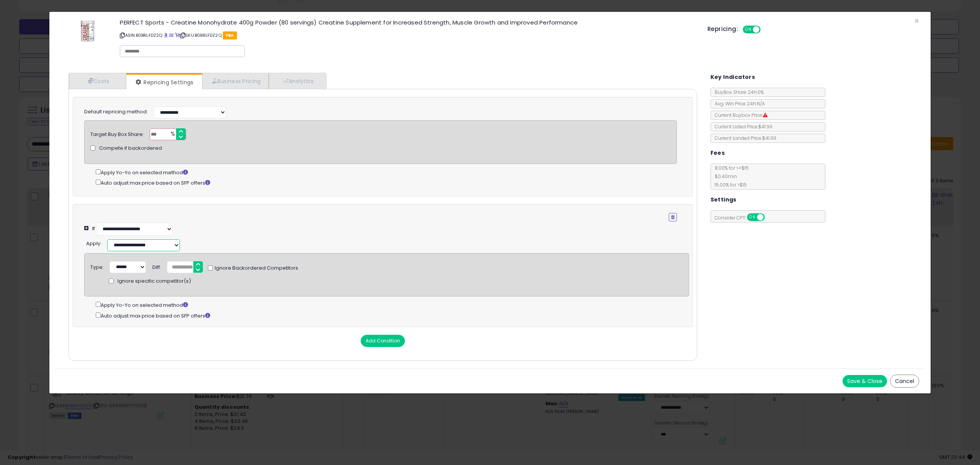  Describe the element at coordinates (171, 35) in the screenshot. I see `a: All offer listings` at that location.